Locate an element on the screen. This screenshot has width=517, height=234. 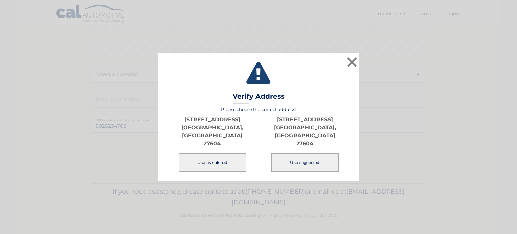
button: Use as entered is located at coordinates (212, 162).